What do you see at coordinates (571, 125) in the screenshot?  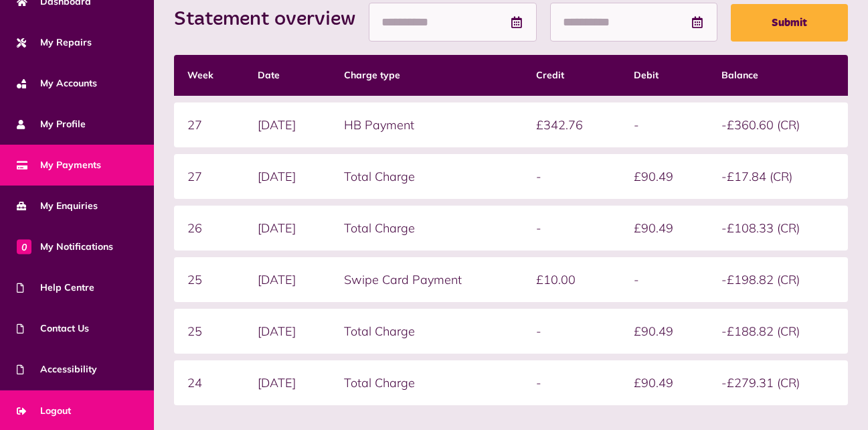 I see `td: £342.76` at bounding box center [571, 125].